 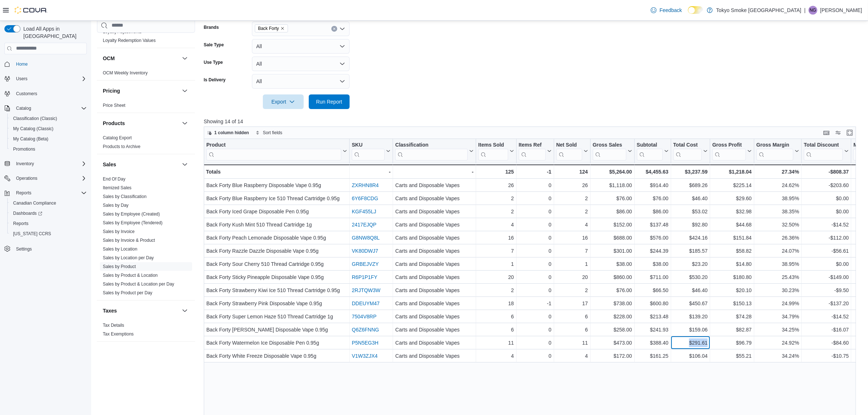 I want to click on button: Products, so click(x=141, y=123).